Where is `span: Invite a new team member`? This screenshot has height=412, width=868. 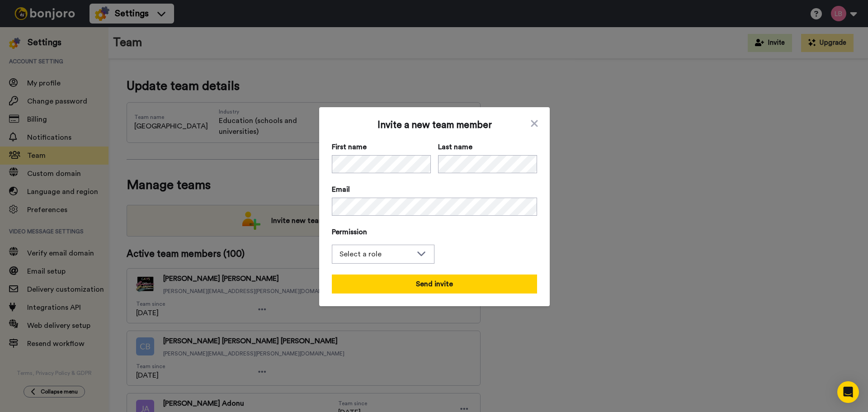 span: Invite a new team member is located at coordinates (435, 125).